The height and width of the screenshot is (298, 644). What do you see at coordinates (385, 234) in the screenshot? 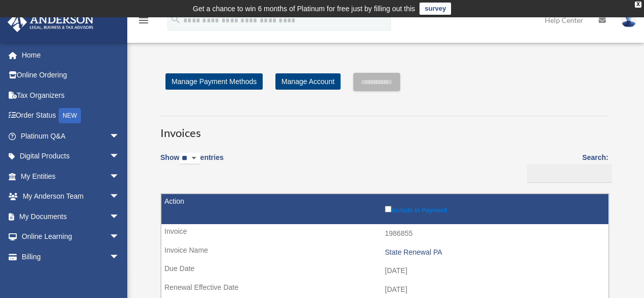
I see `td: 1986855` at bounding box center [385, 234].